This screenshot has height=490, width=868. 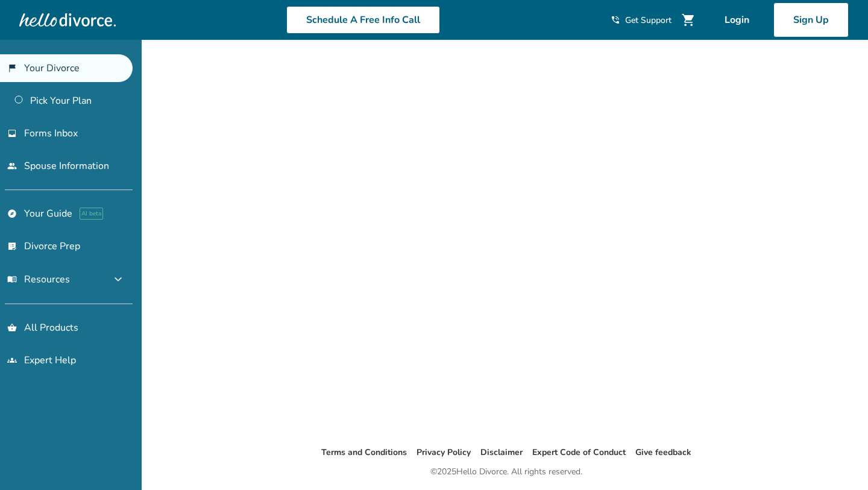 What do you see at coordinates (12, 246) in the screenshot?
I see `span: list_alt_check` at bounding box center [12, 246].